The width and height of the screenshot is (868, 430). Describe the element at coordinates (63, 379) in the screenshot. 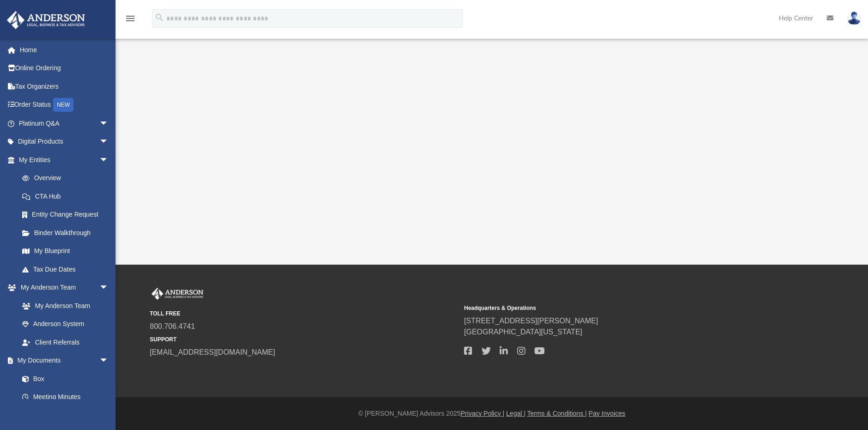

I see `a: Box` at that location.